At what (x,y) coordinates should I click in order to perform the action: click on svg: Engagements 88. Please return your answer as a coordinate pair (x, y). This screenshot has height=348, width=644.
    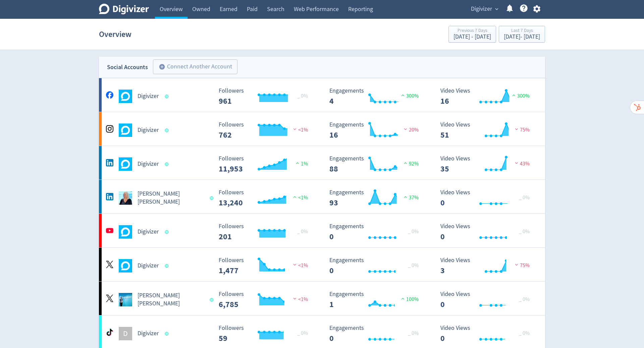
    Looking at the image, I should click on (376, 164).